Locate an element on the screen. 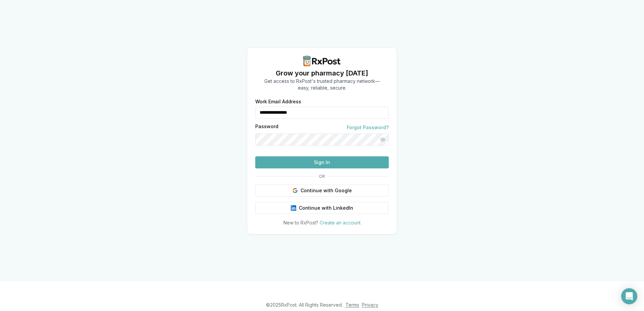  a: Privacy is located at coordinates (370, 305).